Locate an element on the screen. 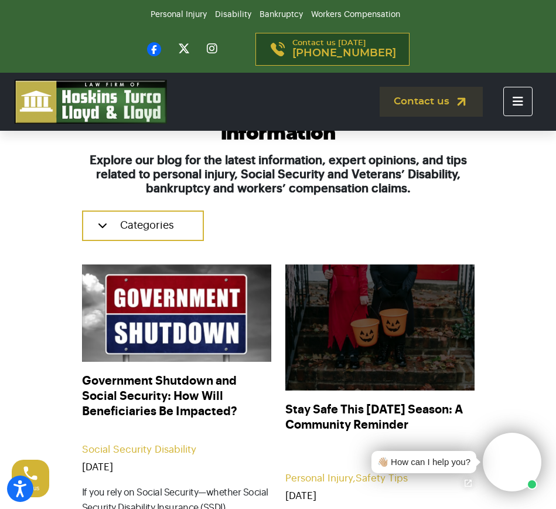 This screenshot has height=509, width=556. a: Workers Compensation is located at coordinates (356, 15).